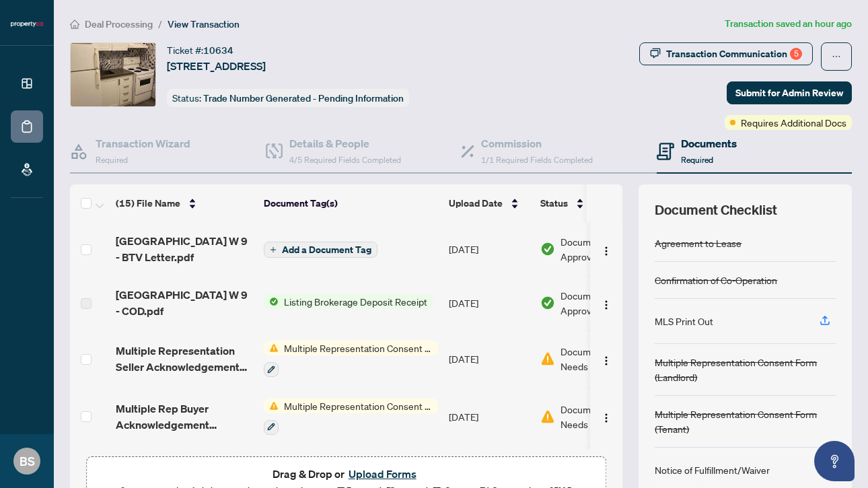  Describe the element at coordinates (789, 93) in the screenshot. I see `span: Submit for Admin Review` at that location.